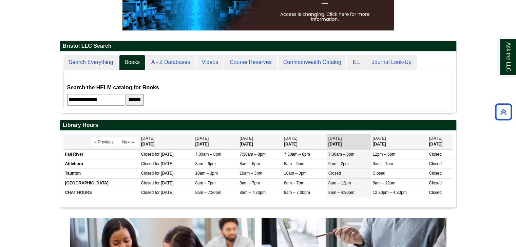 Image resolution: width=516 pixels, height=247 pixels. Describe the element at coordinates (341, 155) in the screenshot. I see `span: 7:30am – 5pm` at that location.